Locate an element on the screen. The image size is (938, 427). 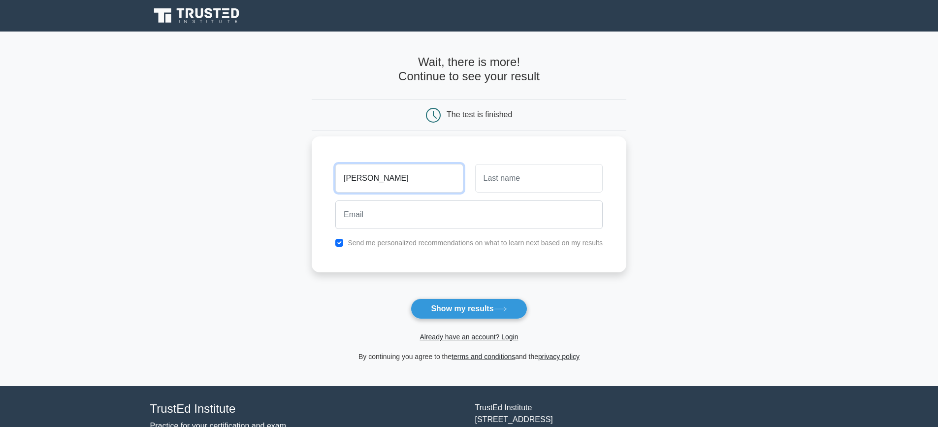
div: By continuing you agree to the and the is located at coordinates (469, 356).